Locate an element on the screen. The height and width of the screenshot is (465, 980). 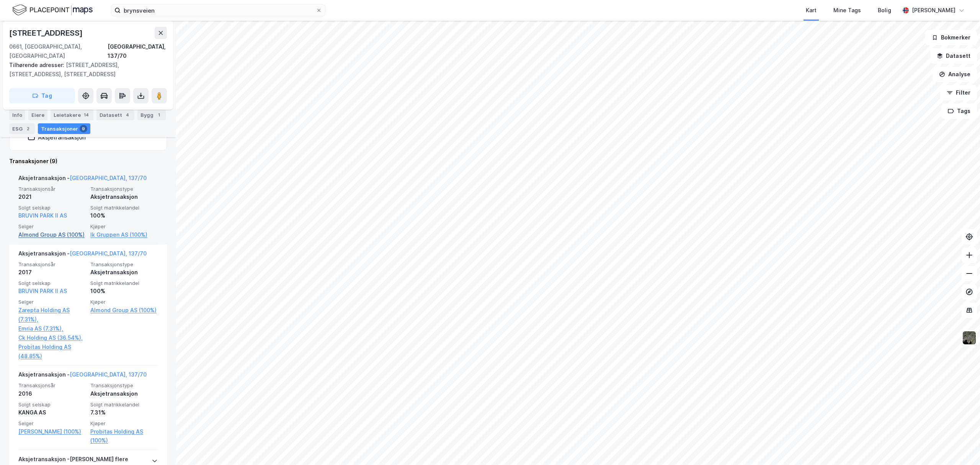
div: 2017 is located at coordinates (52, 272).